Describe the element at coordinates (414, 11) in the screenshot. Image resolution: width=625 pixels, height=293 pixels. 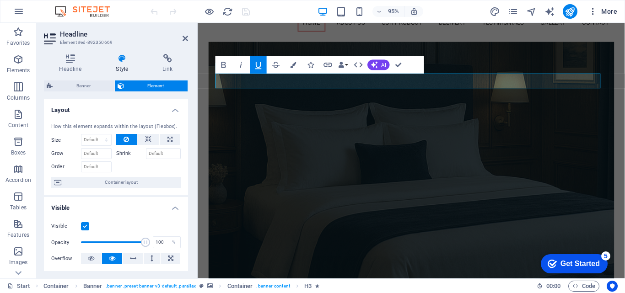
I see `i: On resize automatically adjust zoom level to fit chosen device.` at that location.